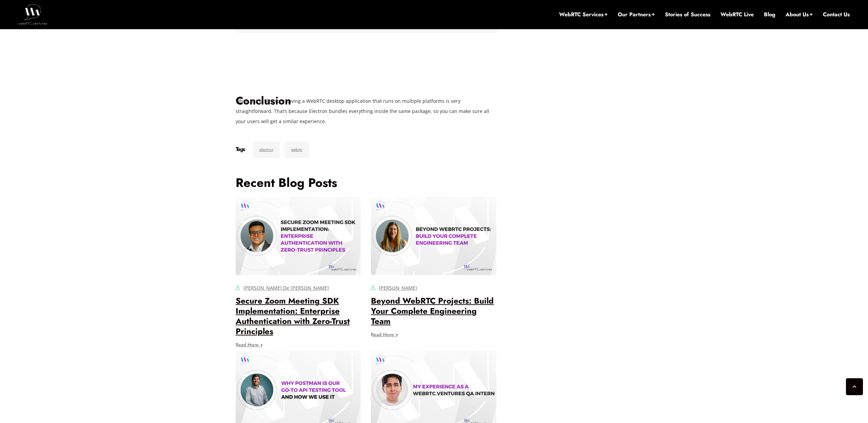 This screenshot has height=423, width=868. Describe the element at coordinates (366, 182) in the screenshot. I see `h3: Recent Blog Posts` at that location.